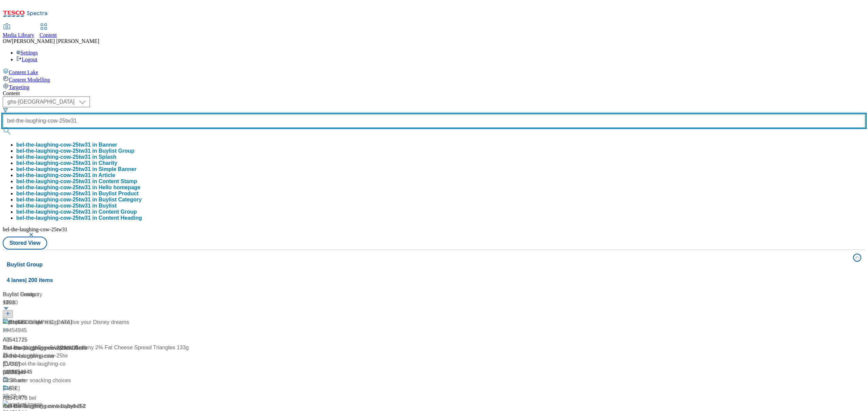 The image size is (868, 411). Describe the element at coordinates (35, 229) in the screenshot. I see `span: bel-the-laughing-cow-25tw31` at that location.